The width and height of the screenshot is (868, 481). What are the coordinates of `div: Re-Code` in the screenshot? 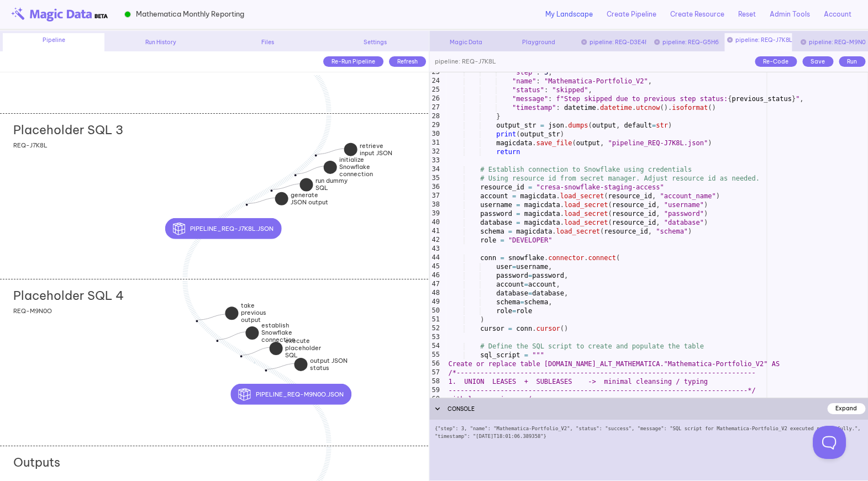 It's located at (776, 62).